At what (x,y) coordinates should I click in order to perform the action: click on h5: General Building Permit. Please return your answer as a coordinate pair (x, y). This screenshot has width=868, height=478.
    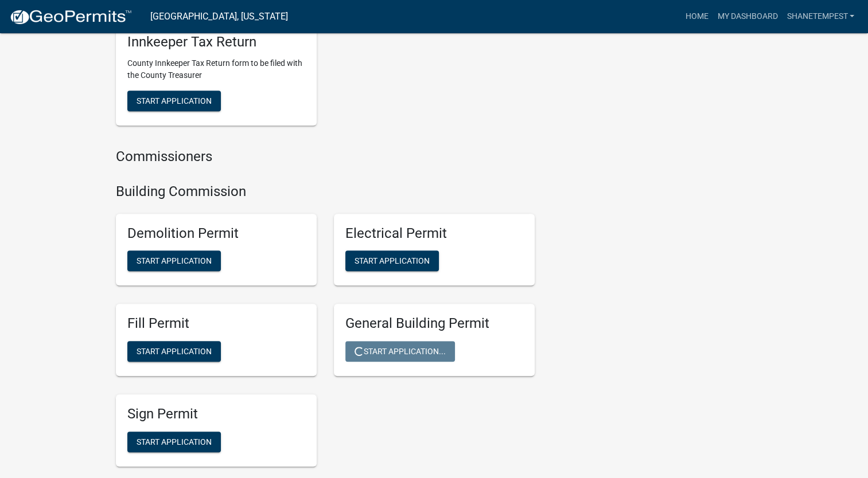
    Looking at the image, I should click on (435, 323).